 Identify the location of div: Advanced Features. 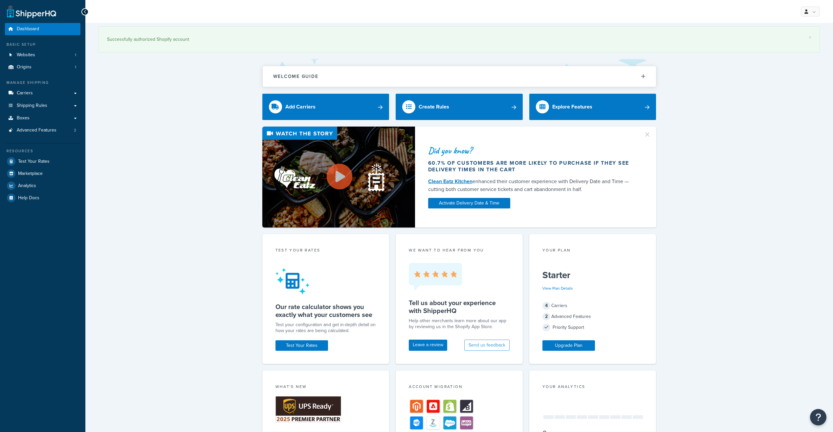
(593, 316).